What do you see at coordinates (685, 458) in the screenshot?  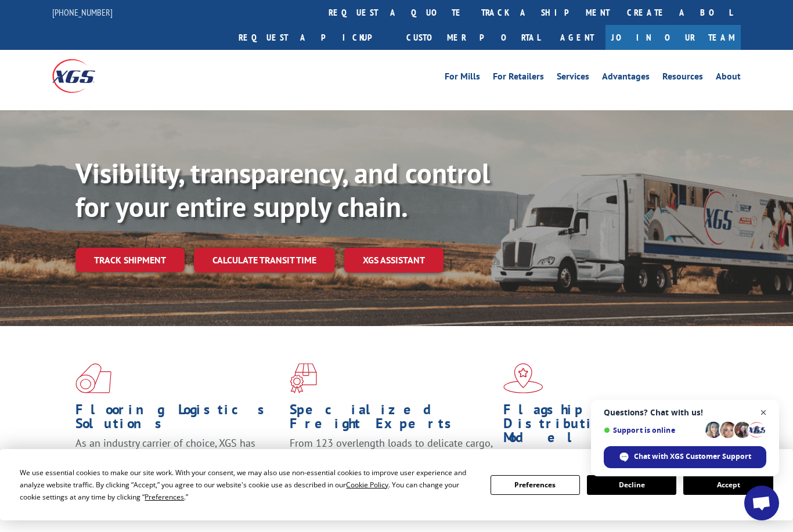 I see `div: Chat with XGS Customer Support` at bounding box center [685, 458].